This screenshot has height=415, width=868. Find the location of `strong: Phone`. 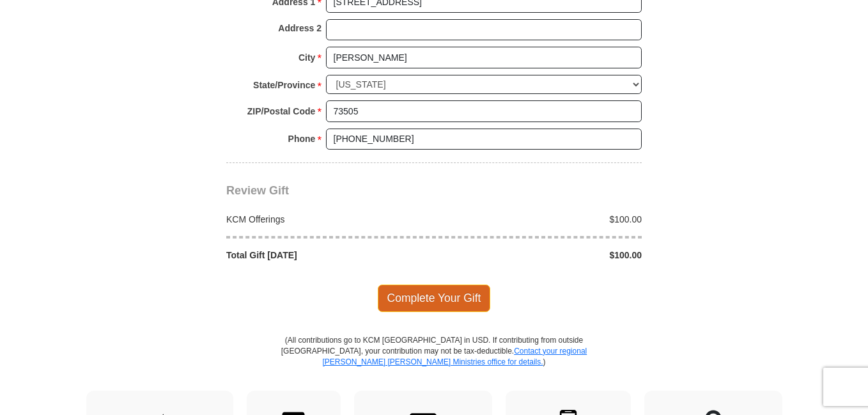

strong: Phone is located at coordinates (302, 139).